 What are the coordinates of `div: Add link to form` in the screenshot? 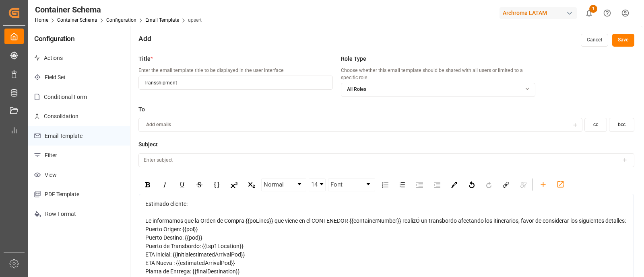 It's located at (561, 184).